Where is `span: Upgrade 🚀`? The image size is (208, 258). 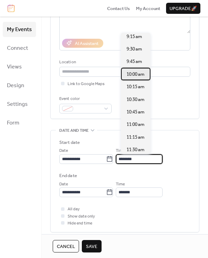 span: Upgrade 🚀 is located at coordinates (183, 9).